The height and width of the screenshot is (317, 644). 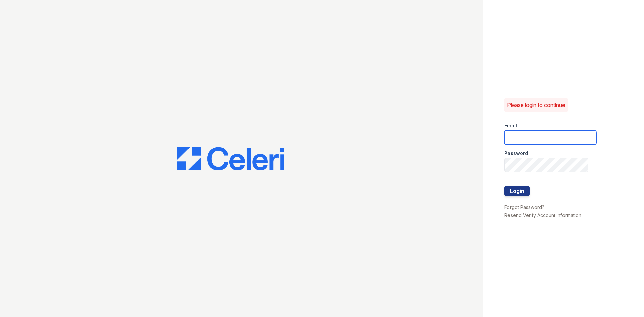 What do you see at coordinates (536, 105) in the screenshot?
I see `p: Please login to continue` at bounding box center [536, 105].